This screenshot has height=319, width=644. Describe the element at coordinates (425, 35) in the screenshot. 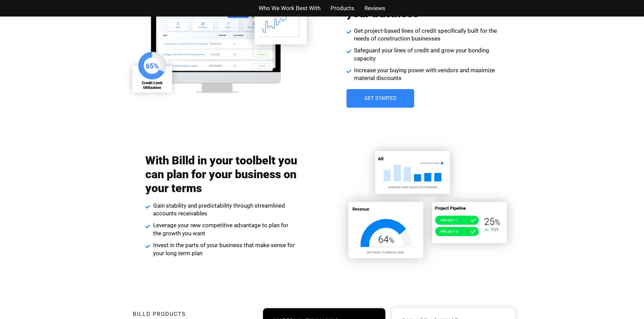

I see `span: Get project-based lines of credit specifically built for the needs of construction businesses` at that location.